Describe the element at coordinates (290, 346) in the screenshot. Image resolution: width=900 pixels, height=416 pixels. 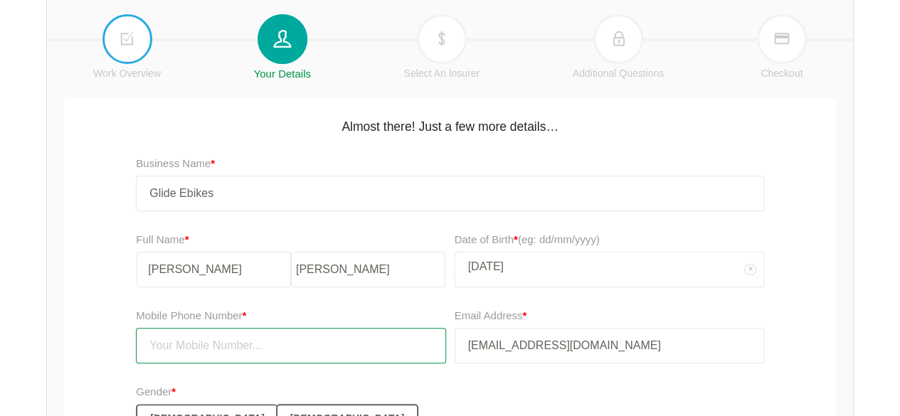
I see `input: Your Mobile Number...` at that location.